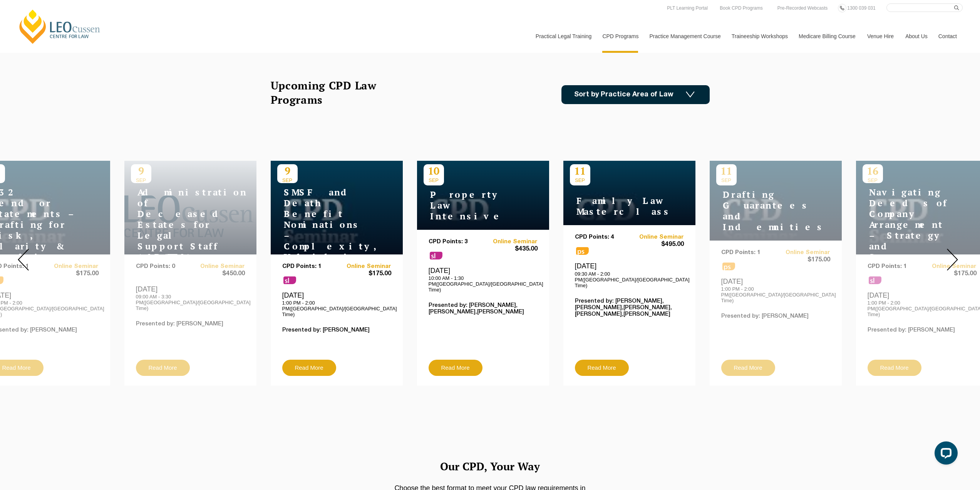 The height and width of the screenshot is (490, 980). I want to click on button: Open LiveChat chat widget, so click(18, 15).